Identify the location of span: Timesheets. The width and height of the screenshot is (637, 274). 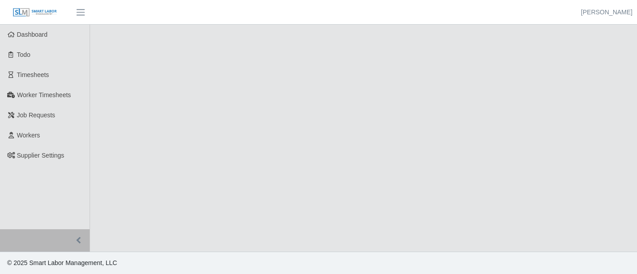
(33, 75).